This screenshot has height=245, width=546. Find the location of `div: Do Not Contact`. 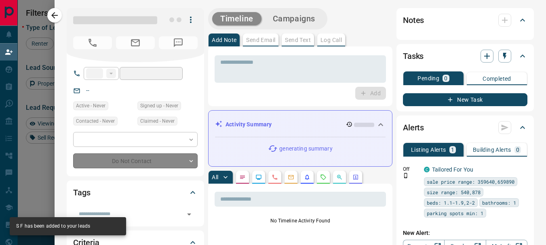

div: Do Not Contact is located at coordinates (135, 161).